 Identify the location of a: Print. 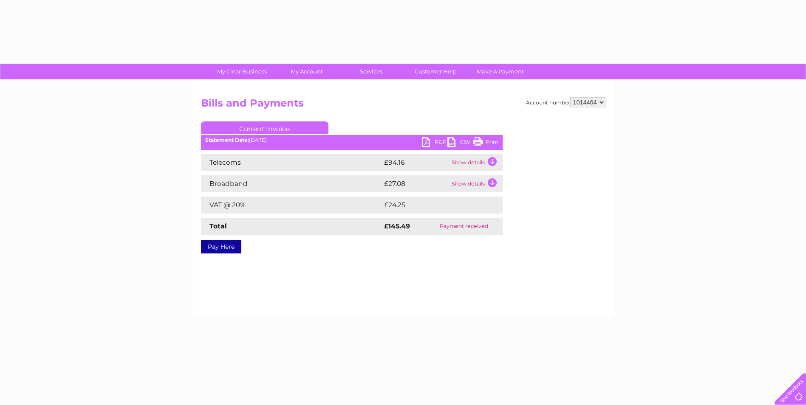
(485, 143).